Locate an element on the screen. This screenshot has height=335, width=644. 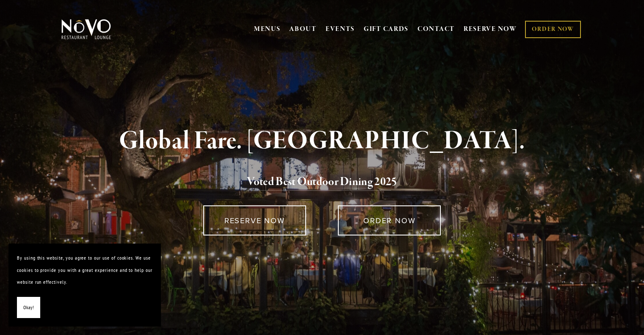
p: By using this website, you agree to our use of cookies. We use cookies to provide you with a grea... is located at coordinates (84, 270).